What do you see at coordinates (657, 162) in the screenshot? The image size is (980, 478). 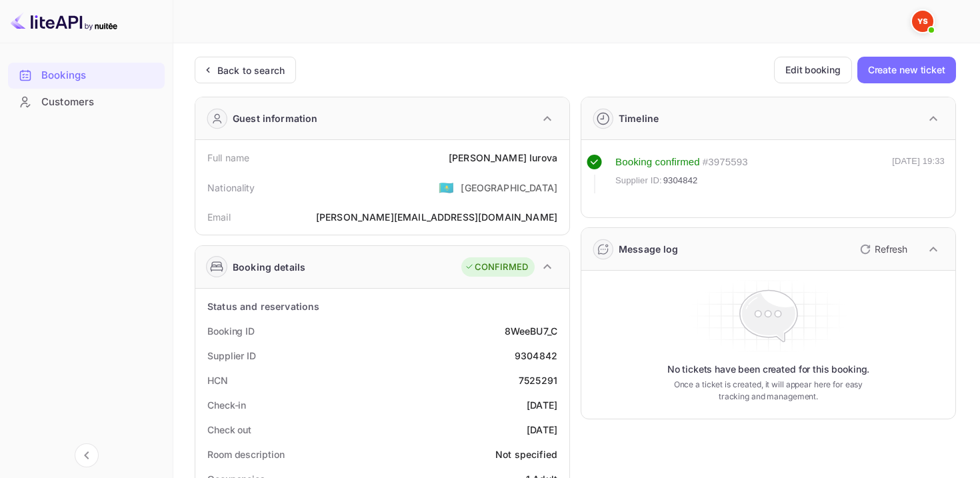 I see `div: Booking confirmed` at bounding box center [657, 162].